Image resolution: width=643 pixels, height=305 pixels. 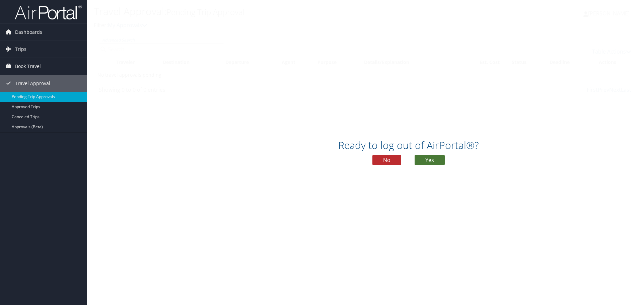 I want to click on span: Trips, so click(x=21, y=49).